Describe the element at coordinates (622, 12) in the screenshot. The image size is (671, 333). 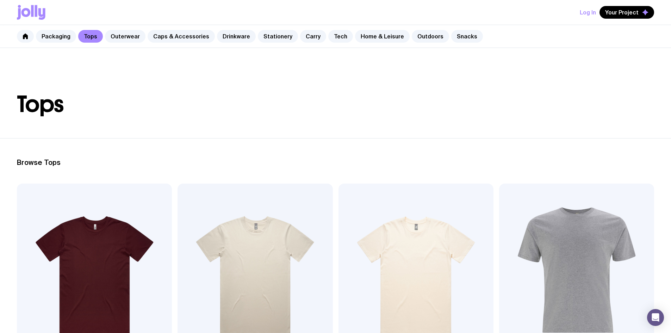
I see `span: Your Project` at that location.